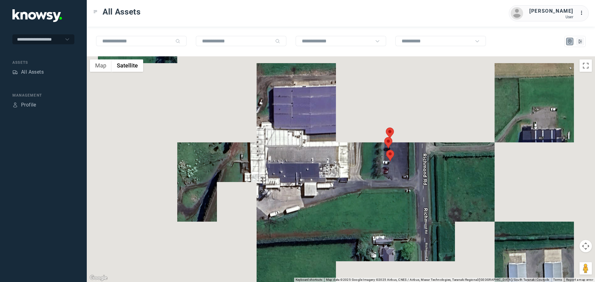  I want to click on img: avatar.png, so click(517, 13).